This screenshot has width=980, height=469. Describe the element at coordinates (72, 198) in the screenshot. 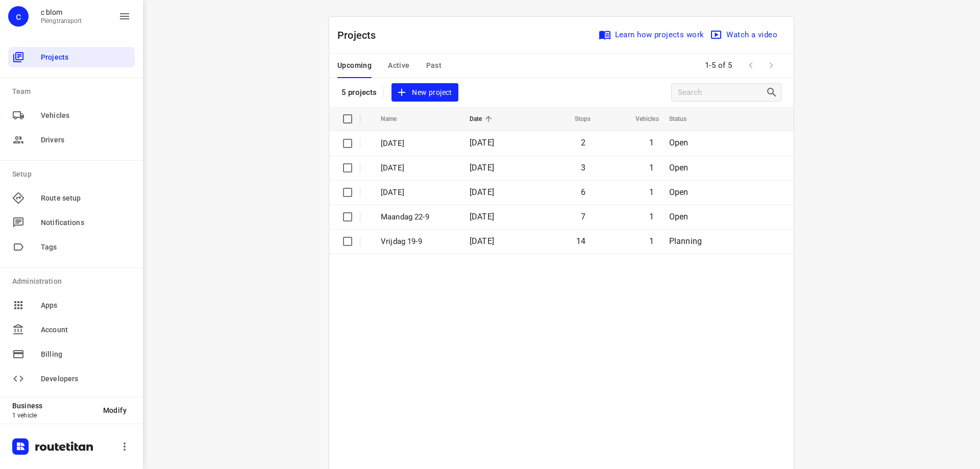

I see `div: Route setup` at that location.